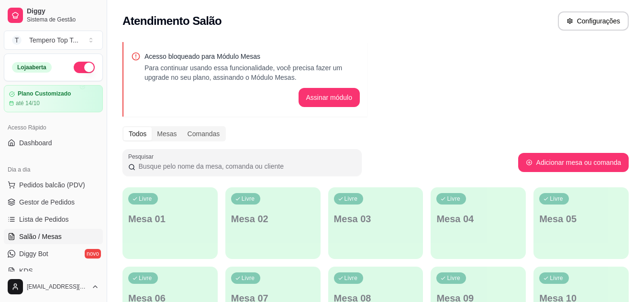 Image resolution: width=644 pixels, height=302 pixels. What do you see at coordinates (53, 128) in the screenshot?
I see `div: Acesso Rápido` at bounding box center [53, 128].